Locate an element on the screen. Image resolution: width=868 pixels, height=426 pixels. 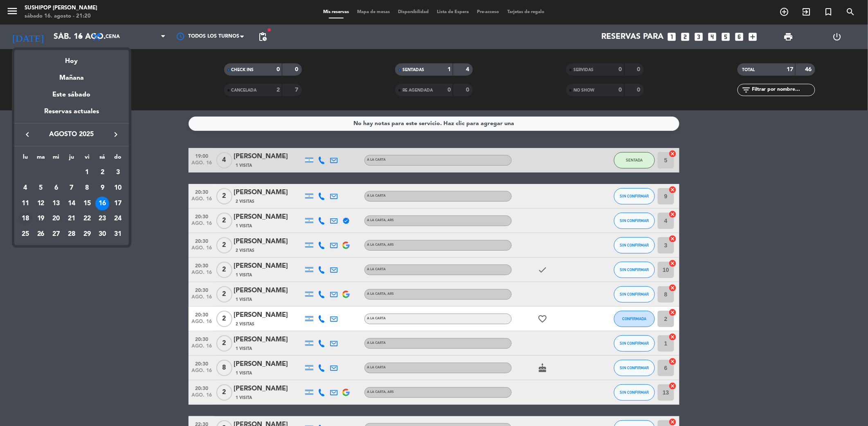
td: 31 de agosto de 2025 is located at coordinates (118, 234).